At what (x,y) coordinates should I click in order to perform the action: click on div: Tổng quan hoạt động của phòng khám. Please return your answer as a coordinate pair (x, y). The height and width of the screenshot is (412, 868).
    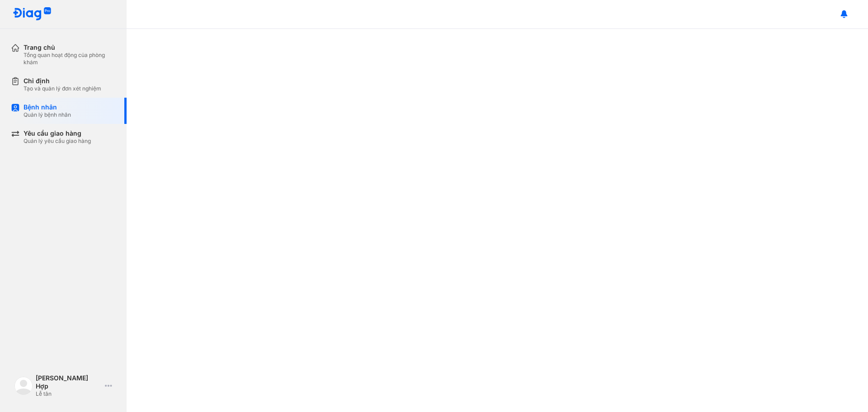
    Looking at the image, I should click on (69, 59).